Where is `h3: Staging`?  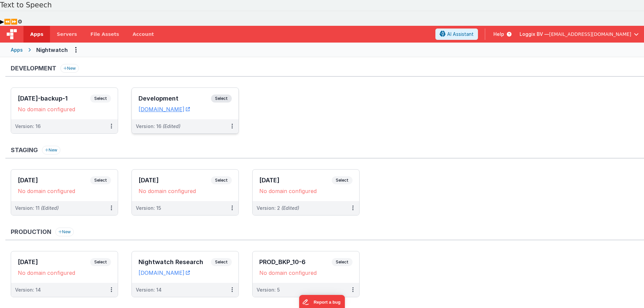 h3: Staging is located at coordinates (24, 150).